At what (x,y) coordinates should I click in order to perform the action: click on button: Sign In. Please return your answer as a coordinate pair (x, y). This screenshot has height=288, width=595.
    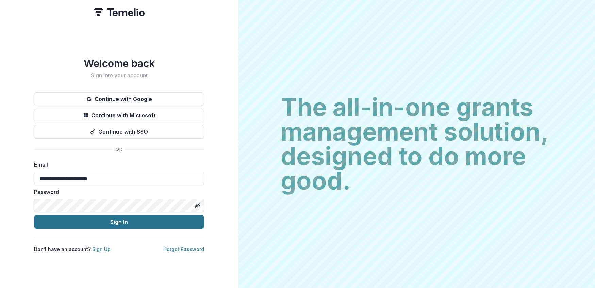
    Looking at the image, I should click on (119, 222).